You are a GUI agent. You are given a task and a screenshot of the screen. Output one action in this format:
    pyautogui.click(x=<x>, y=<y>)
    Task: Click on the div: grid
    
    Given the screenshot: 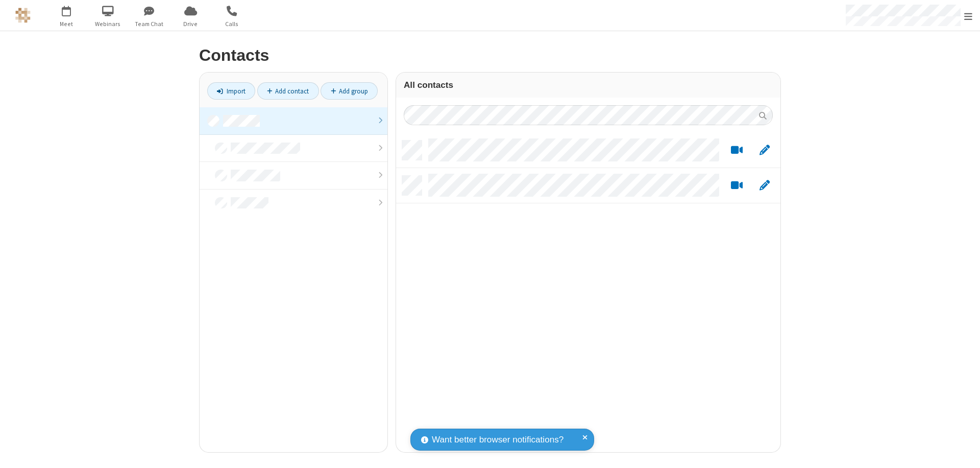 What is the action you would take?
    pyautogui.click(x=588, y=292)
    